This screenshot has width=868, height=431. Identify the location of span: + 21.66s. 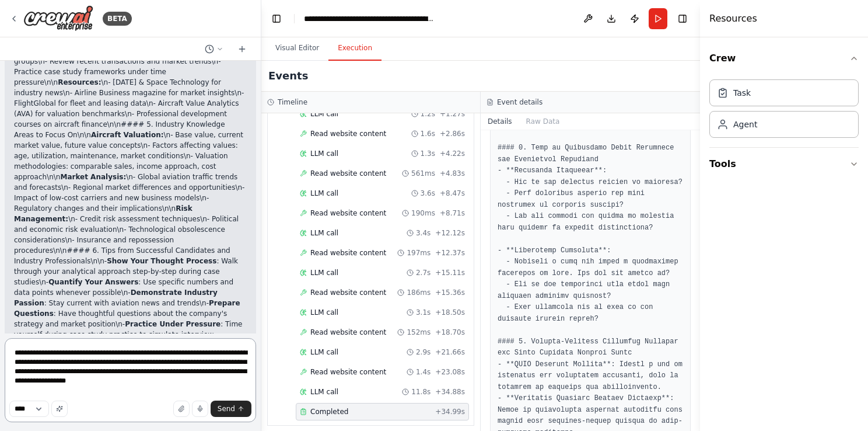
(450, 352).